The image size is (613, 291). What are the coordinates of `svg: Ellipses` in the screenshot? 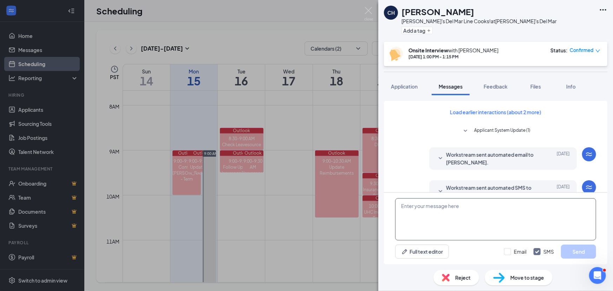 It's located at (604, 10).